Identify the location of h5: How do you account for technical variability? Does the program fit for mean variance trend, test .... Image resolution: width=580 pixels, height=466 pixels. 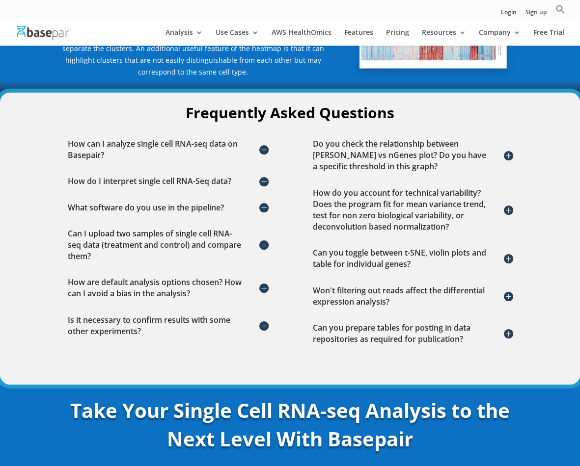
(412, 210).